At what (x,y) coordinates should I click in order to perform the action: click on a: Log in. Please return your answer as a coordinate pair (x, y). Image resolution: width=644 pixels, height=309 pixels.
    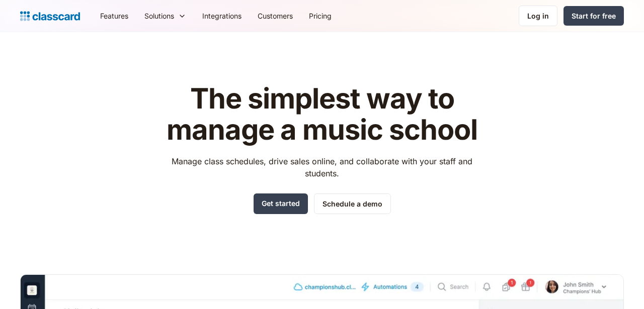
    Looking at the image, I should click on (538, 16).